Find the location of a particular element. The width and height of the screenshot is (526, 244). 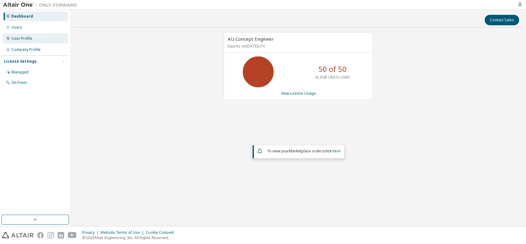

div: Users is located at coordinates (17, 27).